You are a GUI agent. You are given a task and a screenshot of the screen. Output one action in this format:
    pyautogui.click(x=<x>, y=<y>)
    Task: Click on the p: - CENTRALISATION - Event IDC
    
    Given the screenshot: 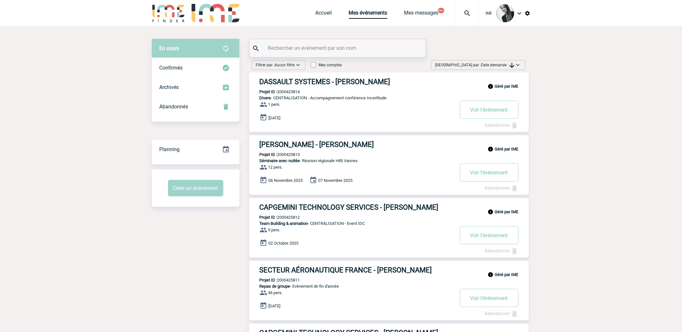 What is the action you would take?
    pyautogui.click(x=352, y=223)
    